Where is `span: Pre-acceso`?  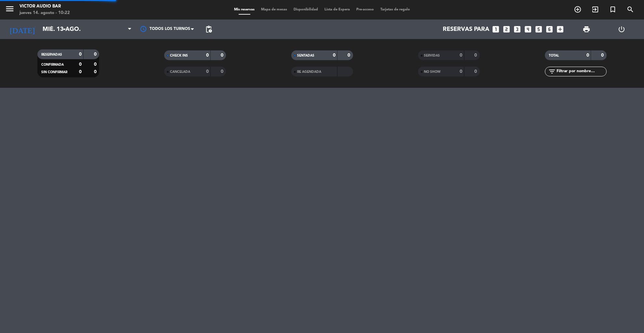 span: Pre-acceso is located at coordinates (365, 9).